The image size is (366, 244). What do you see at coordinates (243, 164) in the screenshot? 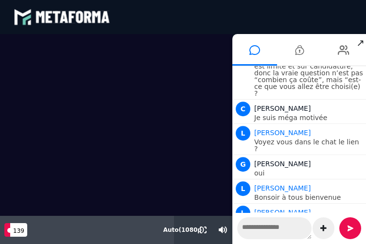
I see `span: G` at bounding box center [243, 164].